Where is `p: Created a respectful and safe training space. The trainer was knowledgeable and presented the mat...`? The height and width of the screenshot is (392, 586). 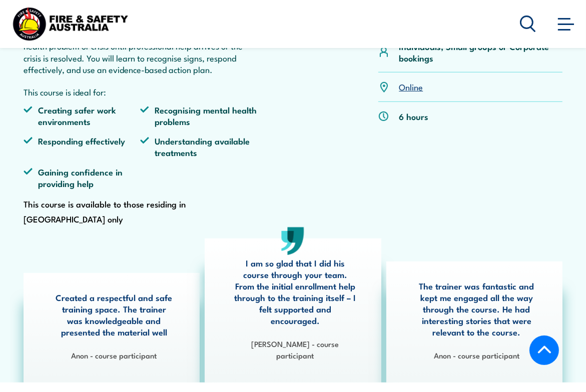
p: Created a respectful and safe training space. The trainer was knowledgeable and presented the mat... is located at coordinates (113, 315).